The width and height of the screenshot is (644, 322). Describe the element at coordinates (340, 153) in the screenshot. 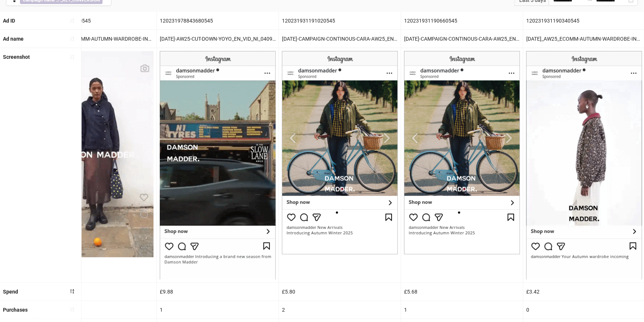

I see `img: Screenshot 120231931191020545` at that location.